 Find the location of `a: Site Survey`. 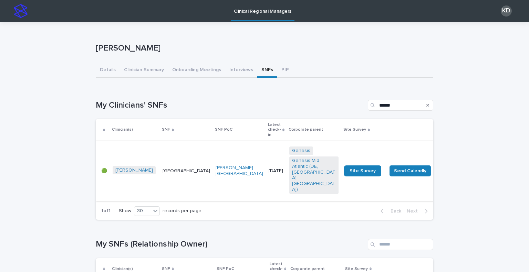

a: Site Survey is located at coordinates (363, 171).